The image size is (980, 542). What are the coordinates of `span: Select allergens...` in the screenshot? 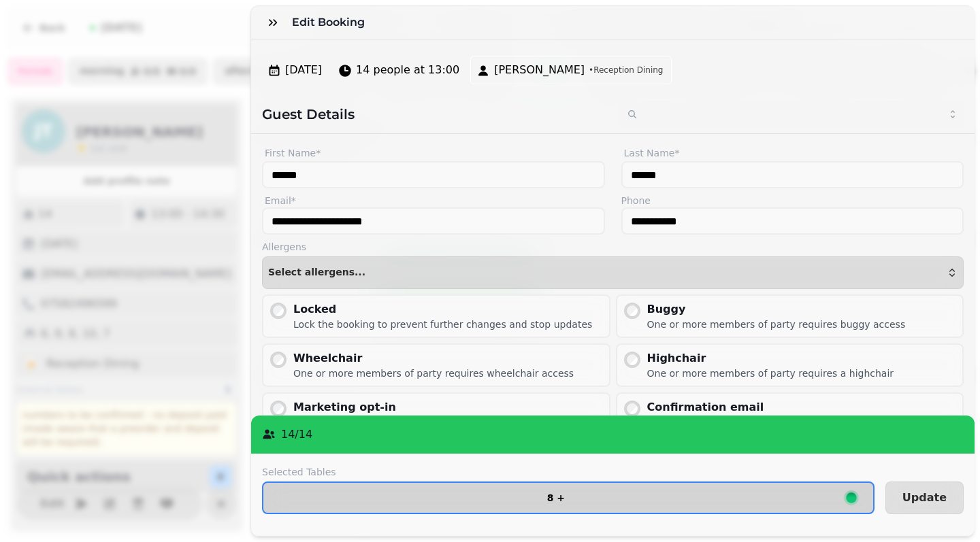 It's located at (316, 272).